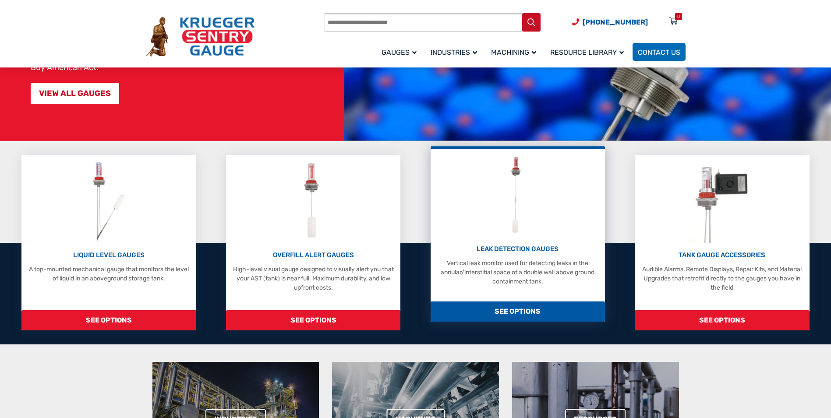 This screenshot has height=418, width=831. What do you see at coordinates (589, 52) in the screenshot?
I see `a: Resource Library` at bounding box center [589, 52].